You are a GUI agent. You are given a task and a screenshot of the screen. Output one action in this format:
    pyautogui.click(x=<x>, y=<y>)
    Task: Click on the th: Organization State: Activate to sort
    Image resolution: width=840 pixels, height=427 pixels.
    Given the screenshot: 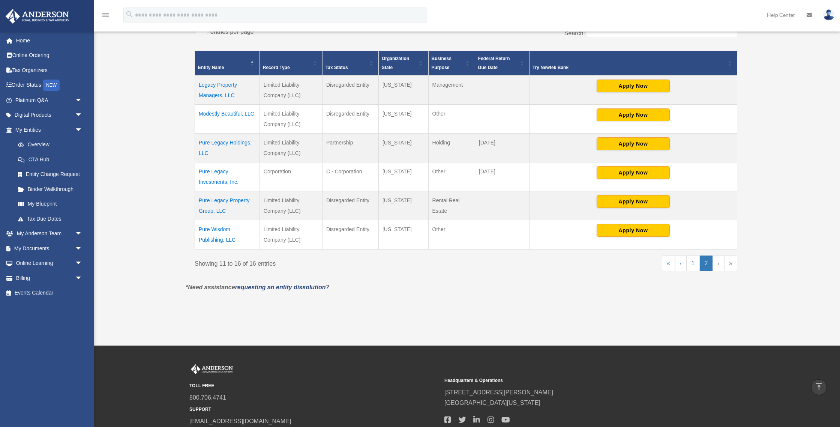 What is the action you would take?
    pyautogui.click(x=403, y=63)
    